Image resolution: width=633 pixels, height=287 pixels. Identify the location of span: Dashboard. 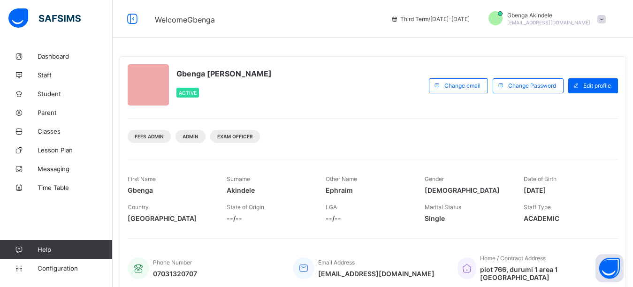
(75, 56).